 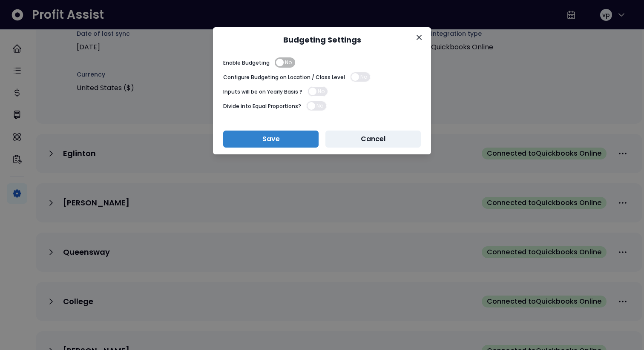 I want to click on header: Budgeting Settings, so click(x=322, y=39).